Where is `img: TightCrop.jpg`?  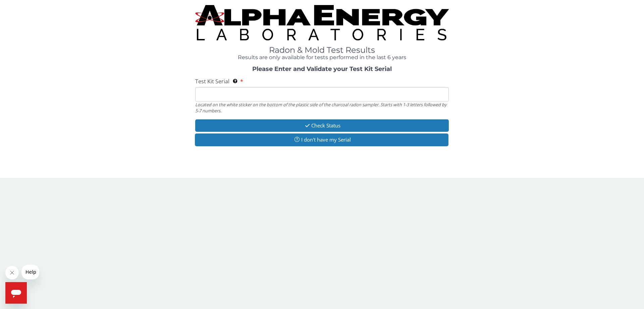 img: TightCrop.jpg is located at coordinates (322, 23).